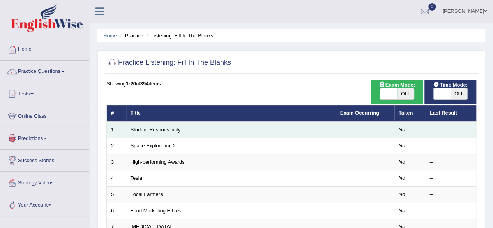 Image resolution: width=493 pixels, height=228 pixels. Describe the element at coordinates (116, 130) in the screenshot. I see `td: 1` at that location.